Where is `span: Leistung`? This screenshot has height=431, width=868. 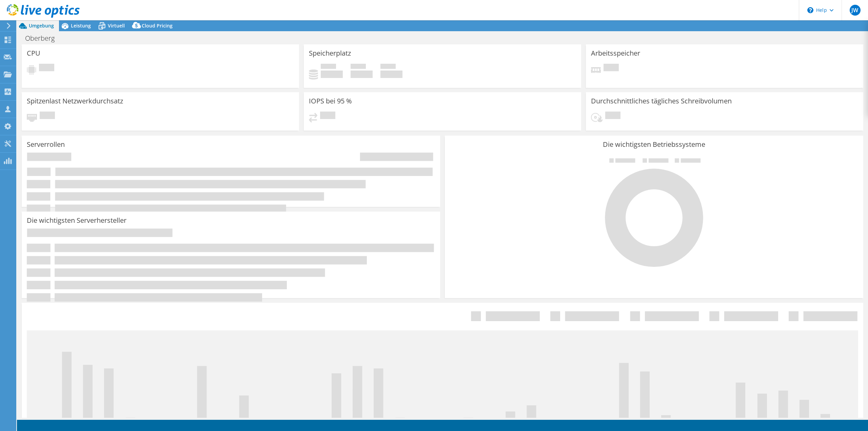
span: Leistung is located at coordinates (81, 26).